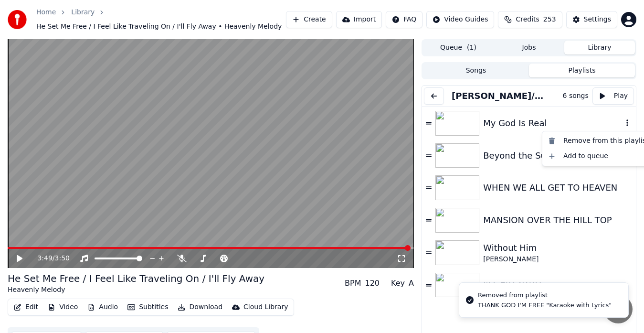  I want to click on div: BPM, so click(353, 283).